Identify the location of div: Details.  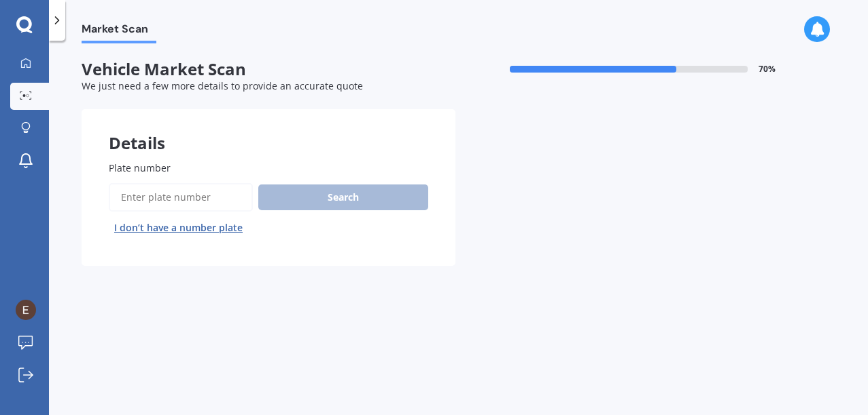
(269, 130).